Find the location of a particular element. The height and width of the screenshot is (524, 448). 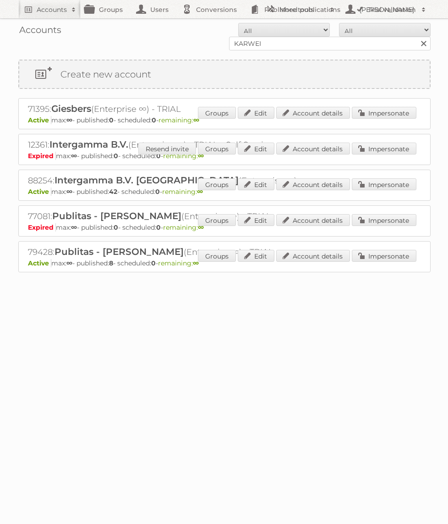

h2: 88254: (Enterprise ∞) is located at coordinates (188, 181).